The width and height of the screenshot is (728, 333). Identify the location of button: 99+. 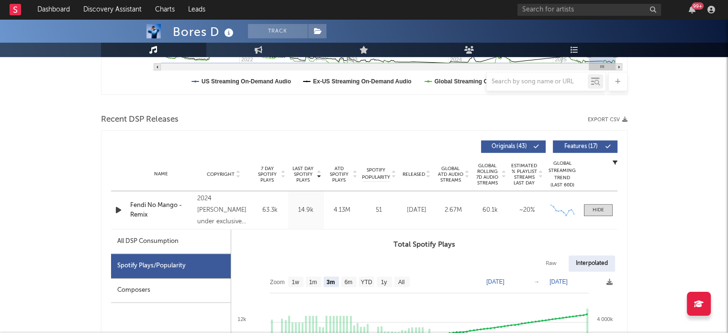
(692, 10).